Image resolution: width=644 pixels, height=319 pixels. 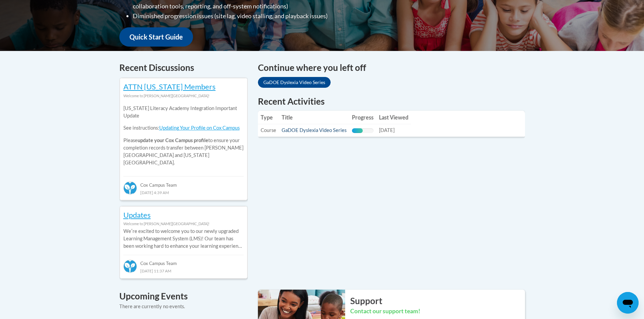 I want to click on th: Type, so click(x=269, y=118).